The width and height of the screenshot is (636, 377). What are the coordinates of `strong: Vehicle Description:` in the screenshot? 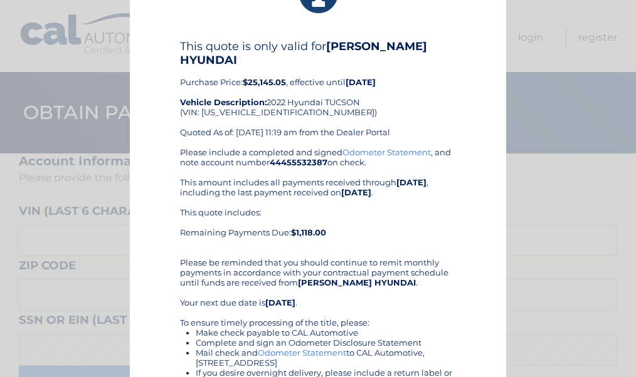 It's located at (223, 102).